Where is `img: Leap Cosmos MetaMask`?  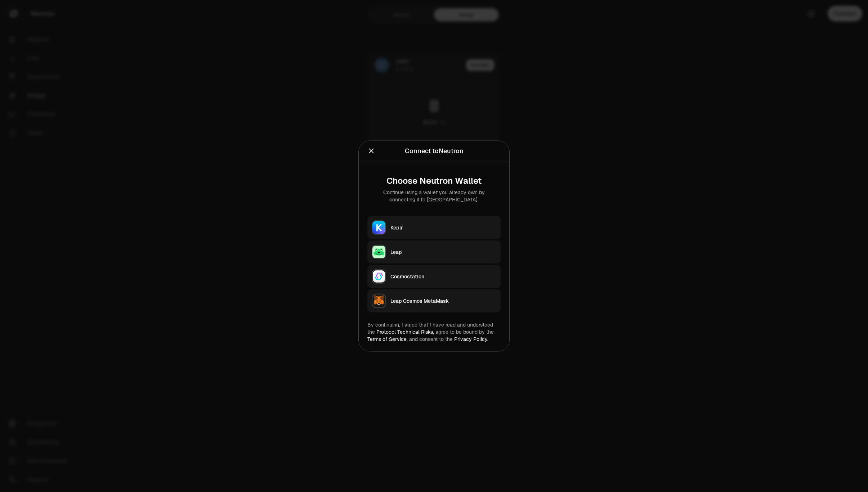
img: Leap Cosmos MetaMask is located at coordinates (379, 301).